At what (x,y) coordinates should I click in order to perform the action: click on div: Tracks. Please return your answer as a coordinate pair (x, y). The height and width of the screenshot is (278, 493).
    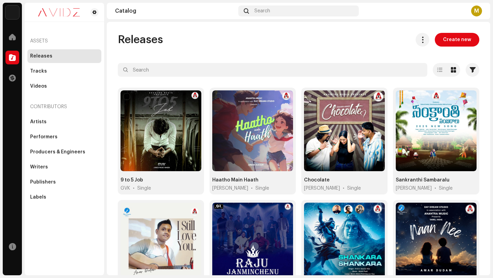
    Looking at the image, I should click on (38, 71).